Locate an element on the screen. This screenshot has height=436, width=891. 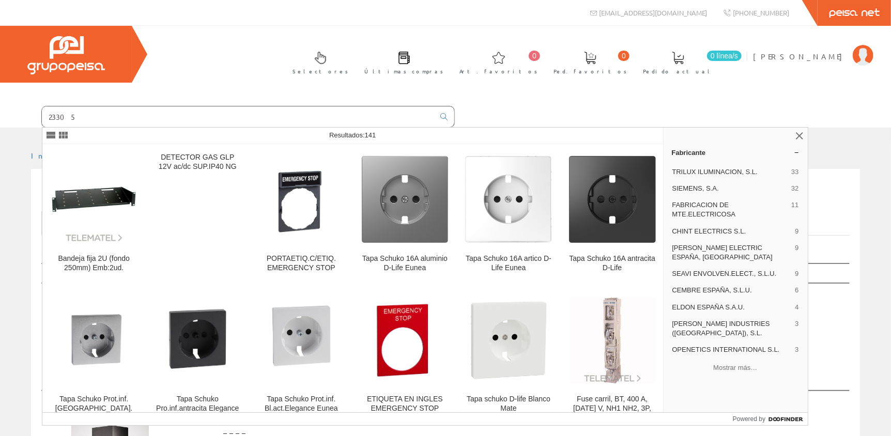
img: Tapa schuko D-life Blanco Mate is located at coordinates (508, 340).